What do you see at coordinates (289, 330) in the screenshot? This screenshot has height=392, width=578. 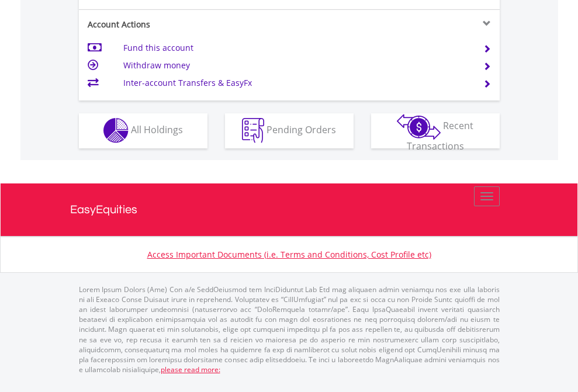 I see `p: Lorem Ipsum Dolors (Ame) Con a/e SeddOeiusmod tem InciDiduntut Lab Etd mag aliquaen admin veniamq...` at bounding box center [289, 330].